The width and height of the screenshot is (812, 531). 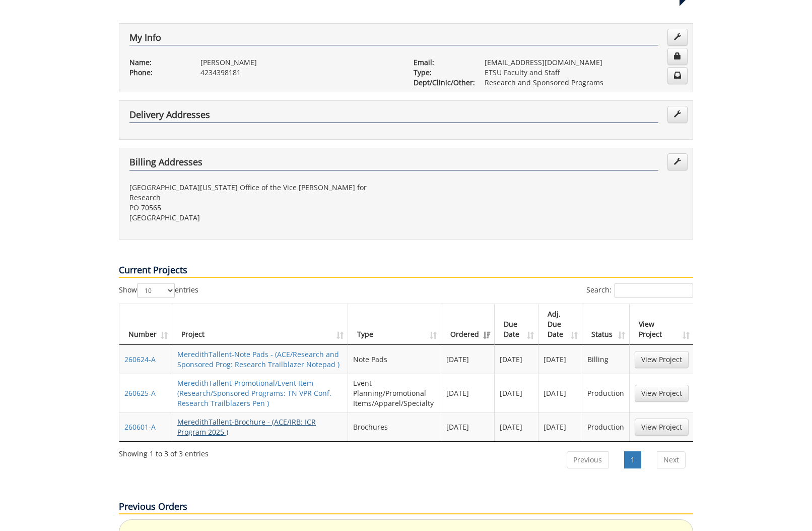 I want to click on h4: Delivery Addresses, so click(x=393, y=117).